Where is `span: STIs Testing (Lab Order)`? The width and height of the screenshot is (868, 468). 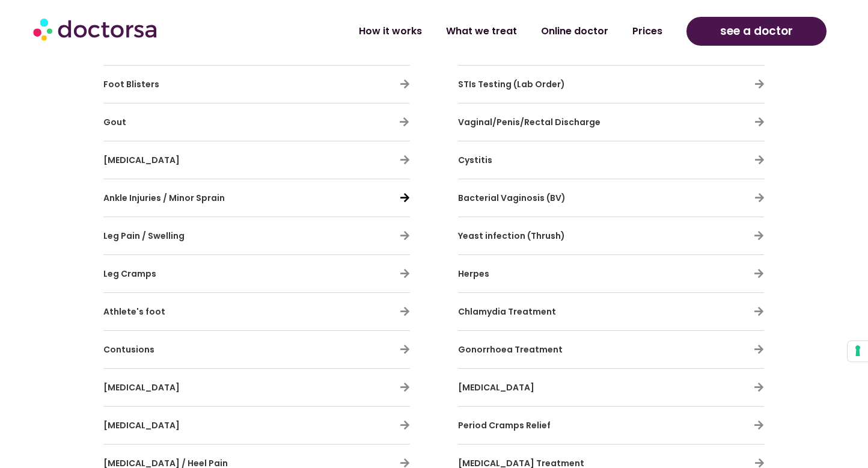 span: STIs Testing (Lab Order) is located at coordinates (511, 84).